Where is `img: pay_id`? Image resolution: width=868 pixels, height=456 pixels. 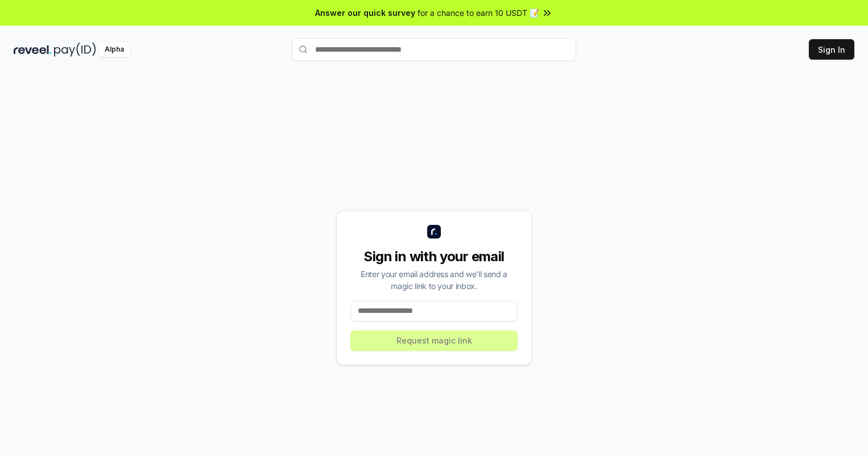
img: pay_id is located at coordinates (75, 49).